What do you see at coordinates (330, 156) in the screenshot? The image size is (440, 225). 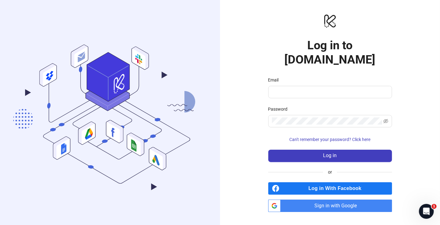 I see `button: Log in` at bounding box center [330, 156].